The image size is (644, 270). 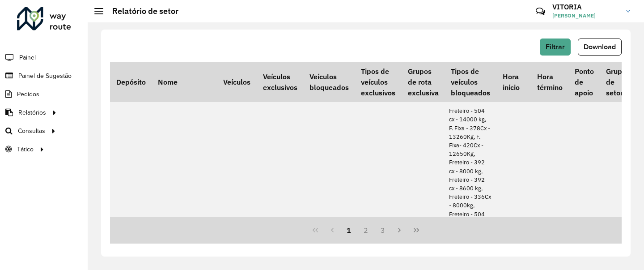 What do you see at coordinates (556, 47) in the screenshot?
I see `button: Filtrar` at bounding box center [556, 47].